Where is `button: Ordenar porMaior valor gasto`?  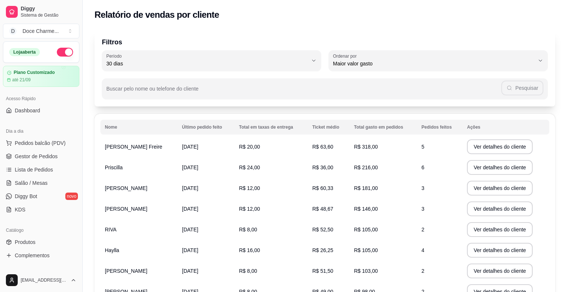
button: Ordenar porMaior valor gasto is located at coordinates (438, 61).